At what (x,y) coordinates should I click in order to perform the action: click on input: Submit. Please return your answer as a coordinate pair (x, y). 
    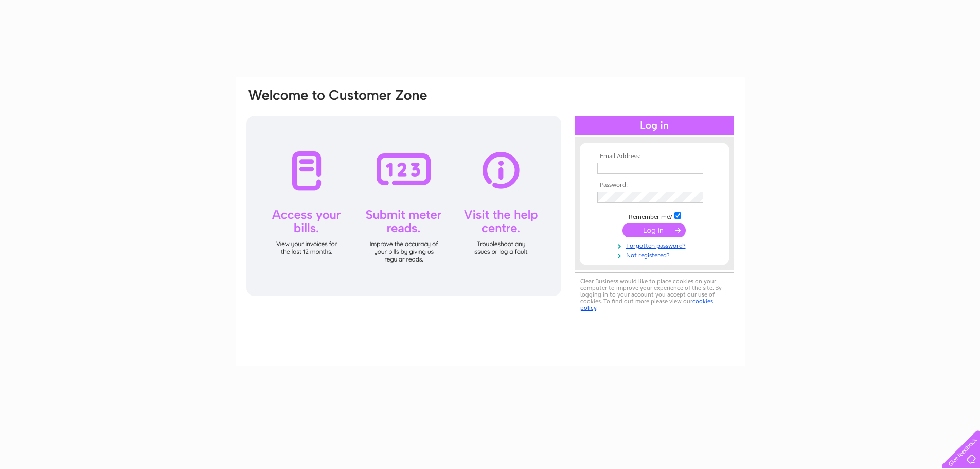
    Looking at the image, I should click on (654, 231).